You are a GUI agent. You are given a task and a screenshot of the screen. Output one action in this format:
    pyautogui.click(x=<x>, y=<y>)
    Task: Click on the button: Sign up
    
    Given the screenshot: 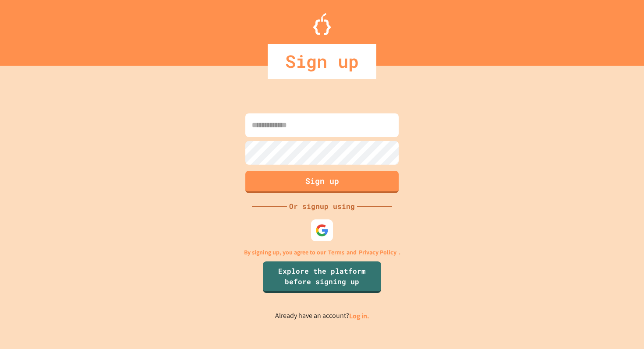 What is the action you would take?
    pyautogui.click(x=322, y=182)
    